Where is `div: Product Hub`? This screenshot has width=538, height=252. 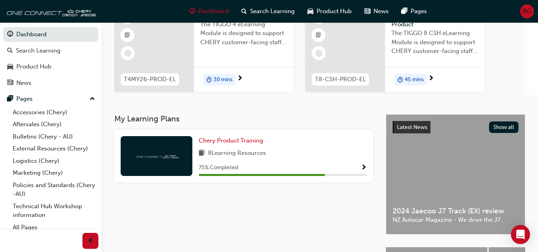 div: Product Hub is located at coordinates (34, 67).